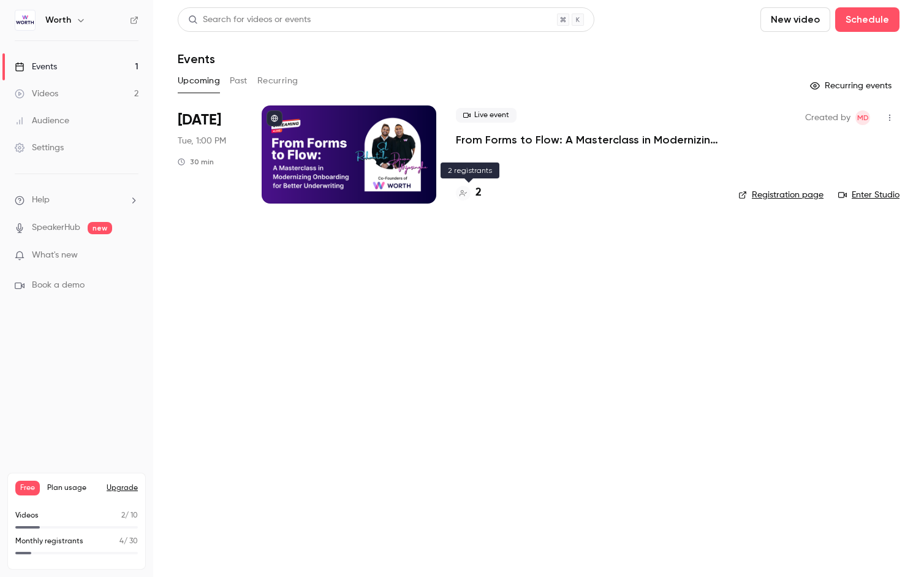  I want to click on button: Upgrade, so click(122, 488).